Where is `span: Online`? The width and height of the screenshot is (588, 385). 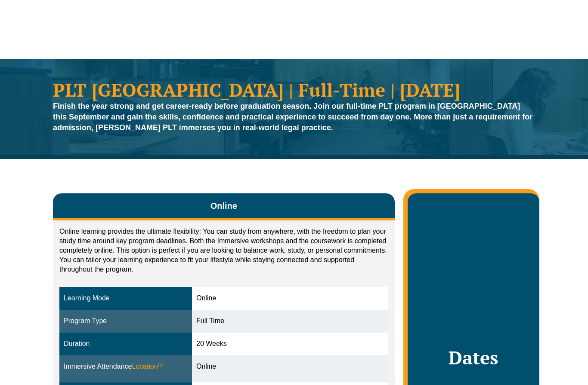 span: Online is located at coordinates (223, 206).